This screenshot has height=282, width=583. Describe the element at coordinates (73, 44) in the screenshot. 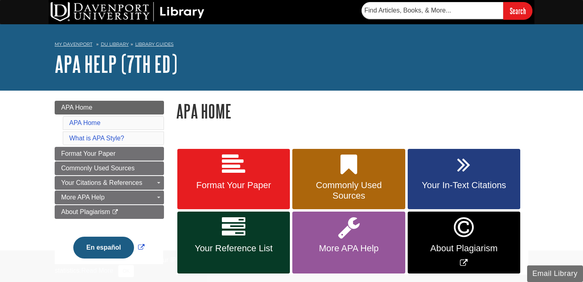

I see `a: My Davenport` at that location.